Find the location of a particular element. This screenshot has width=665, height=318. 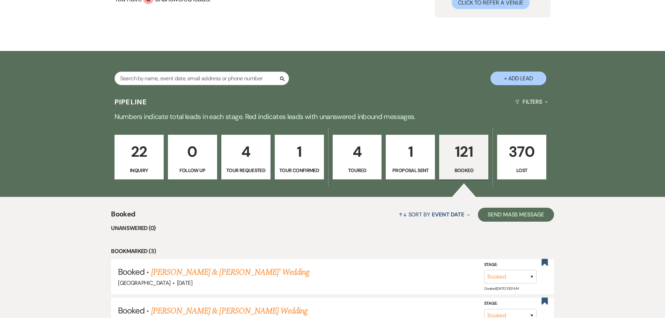

a: 22Inquiry is located at coordinates (139, 157).